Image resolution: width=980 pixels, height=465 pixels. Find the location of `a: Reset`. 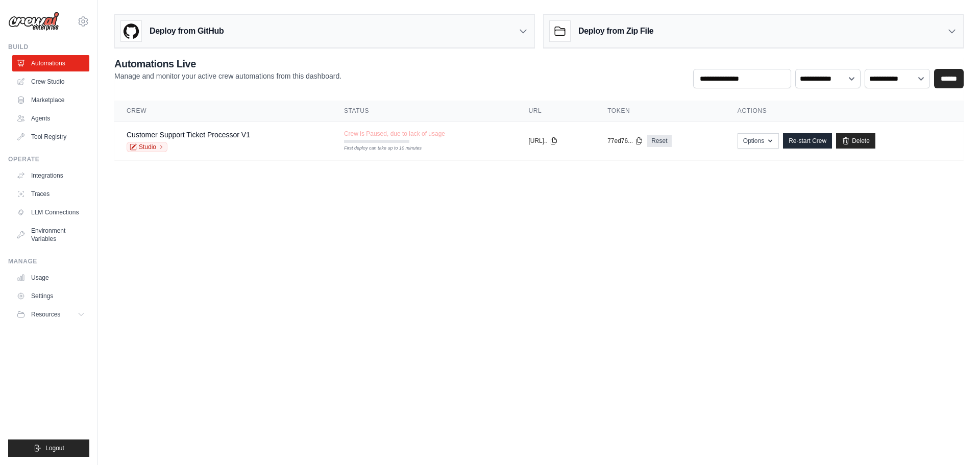

a: Reset is located at coordinates (659, 141).